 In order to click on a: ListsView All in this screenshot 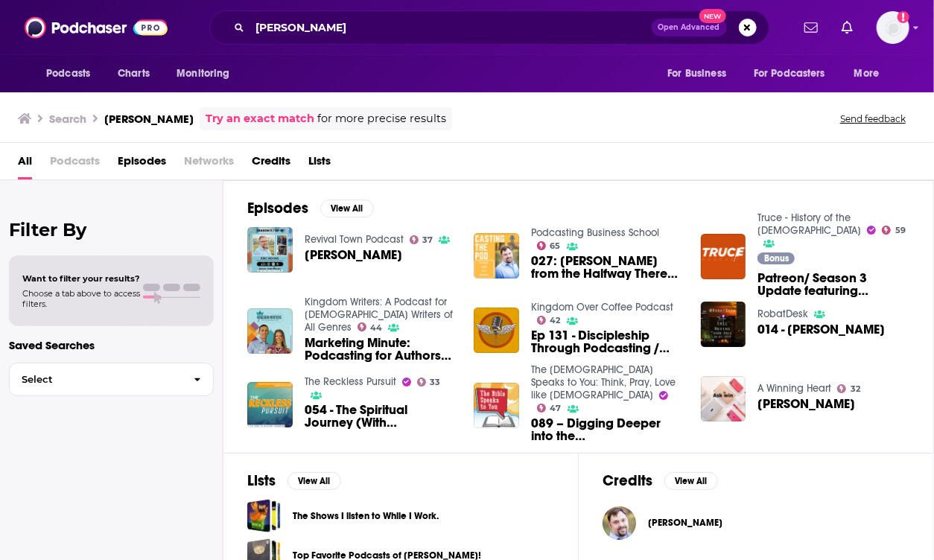, I will do `click(294, 480)`.